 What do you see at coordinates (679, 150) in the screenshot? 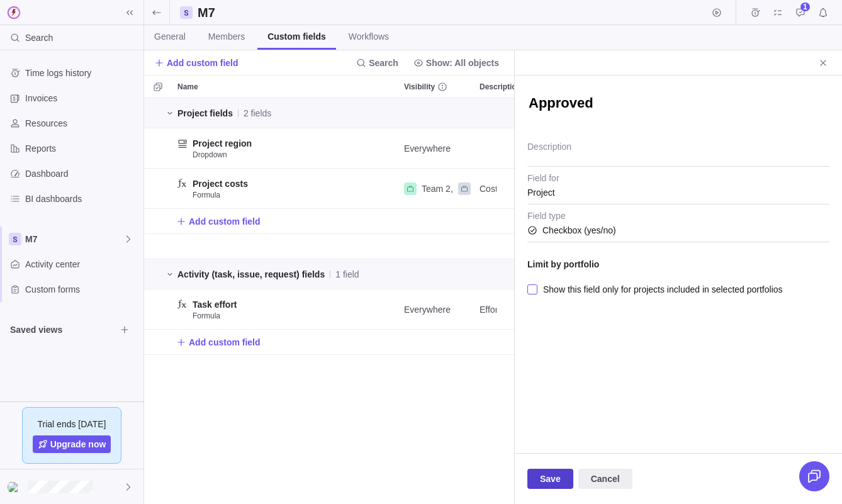
I see `textarea: Description` at bounding box center [679, 150].